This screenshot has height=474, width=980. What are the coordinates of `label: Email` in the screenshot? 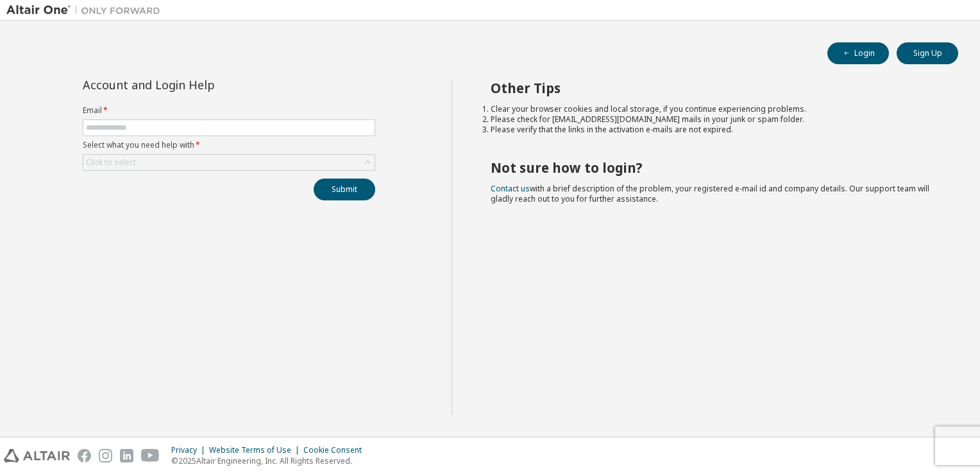 It's located at (229, 111).